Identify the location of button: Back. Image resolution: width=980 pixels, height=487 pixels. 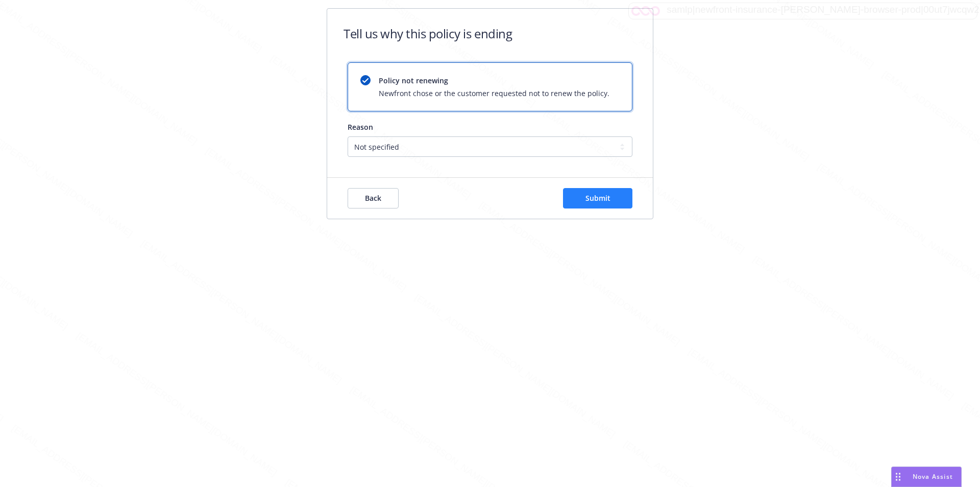
(373, 198).